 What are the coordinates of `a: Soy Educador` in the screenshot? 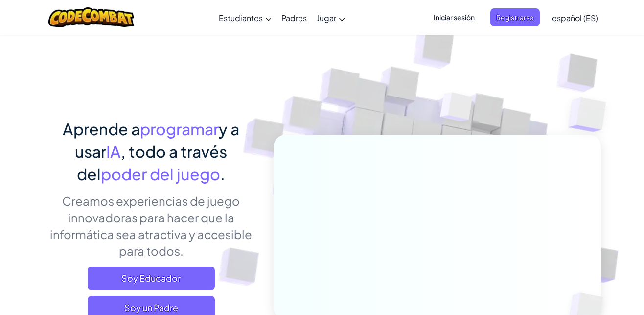 It's located at (151, 278).